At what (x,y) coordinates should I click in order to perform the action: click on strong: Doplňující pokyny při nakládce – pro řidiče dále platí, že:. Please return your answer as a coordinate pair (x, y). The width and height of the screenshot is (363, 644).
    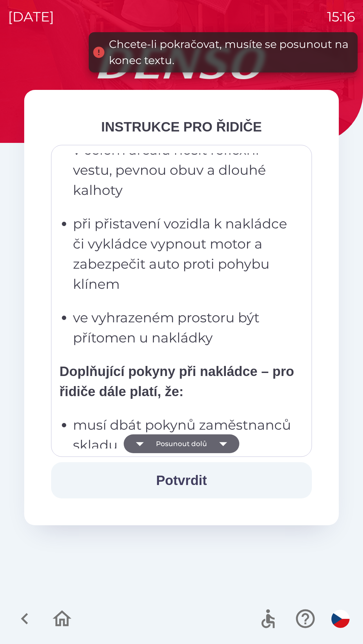
    Looking at the image, I should click on (177, 381).